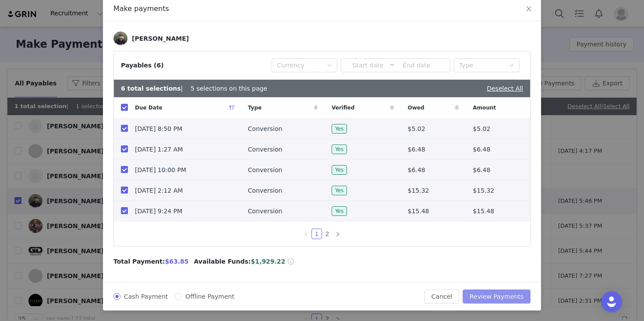 This screenshot has height=321, width=644. What do you see at coordinates (317, 234) in the screenshot?
I see `li: 1` at bounding box center [317, 234].